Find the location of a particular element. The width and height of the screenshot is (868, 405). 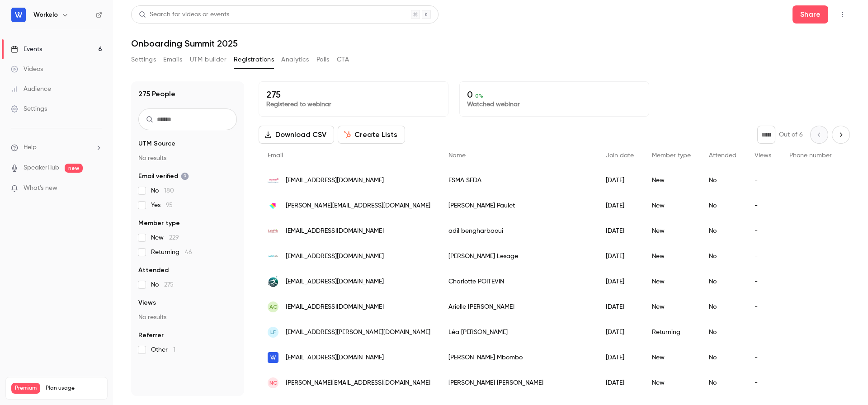

p: Registered to webinar is located at coordinates (353, 104).